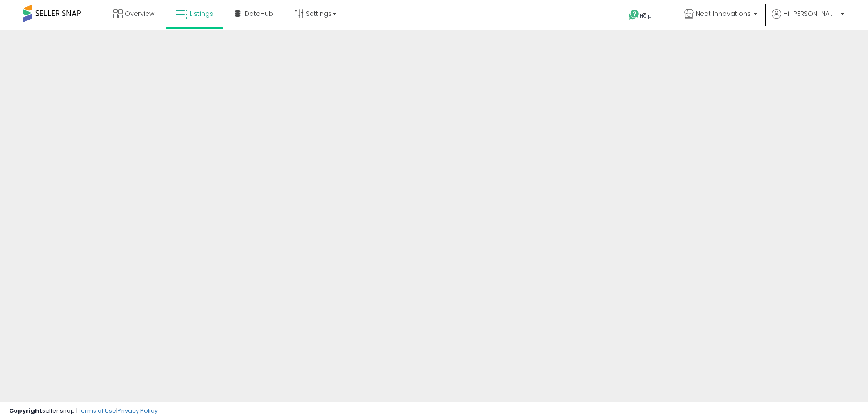 This screenshot has height=420, width=868. I want to click on a: Help, so click(646, 16).